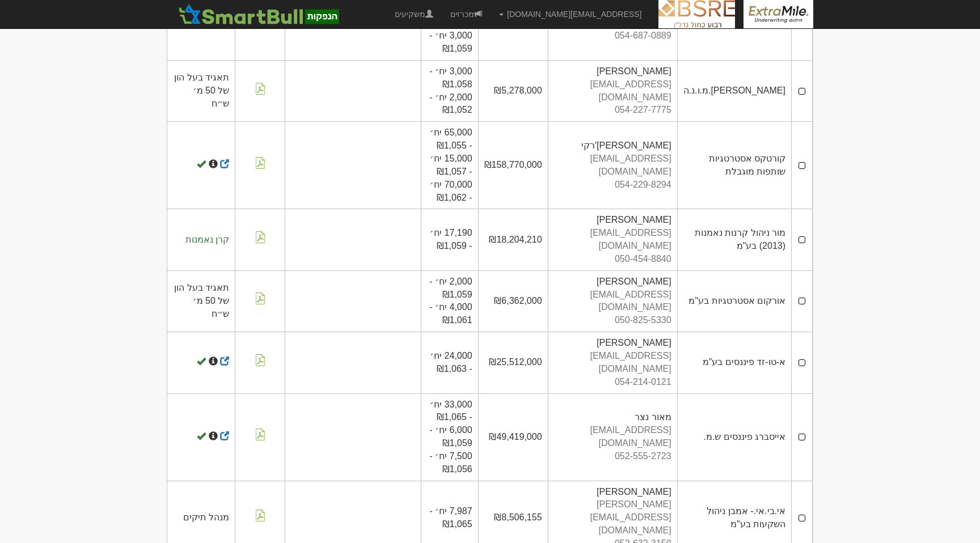 The height and width of the screenshot is (543, 980). What do you see at coordinates (450, 517) in the screenshot?
I see `span: 7,987 יח׳ - ₪1,065` at bounding box center [450, 517].